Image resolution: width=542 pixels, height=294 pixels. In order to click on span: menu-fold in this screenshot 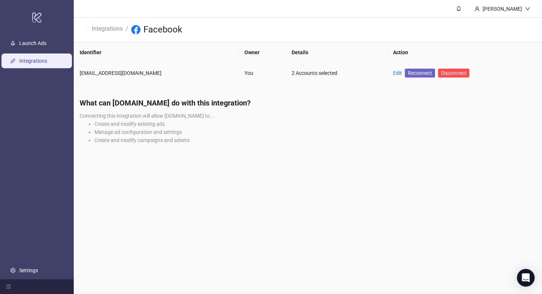, I will do `click(8, 286)`.